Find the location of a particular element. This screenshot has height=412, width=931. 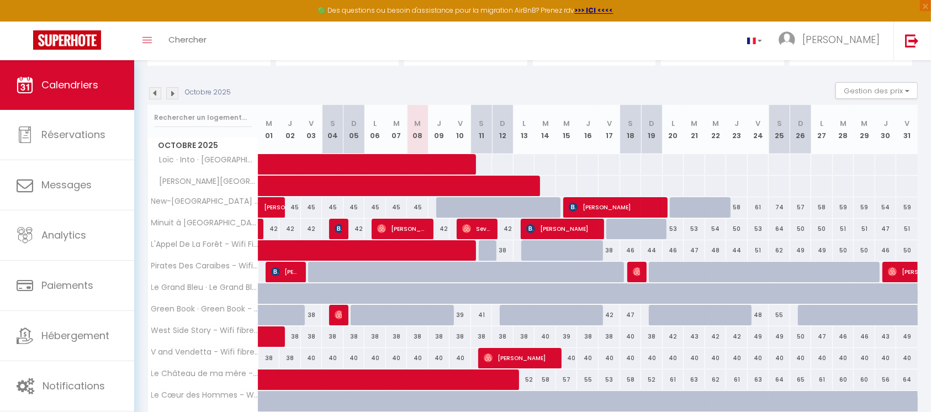

span: Hébergement is located at coordinates (75, 335).